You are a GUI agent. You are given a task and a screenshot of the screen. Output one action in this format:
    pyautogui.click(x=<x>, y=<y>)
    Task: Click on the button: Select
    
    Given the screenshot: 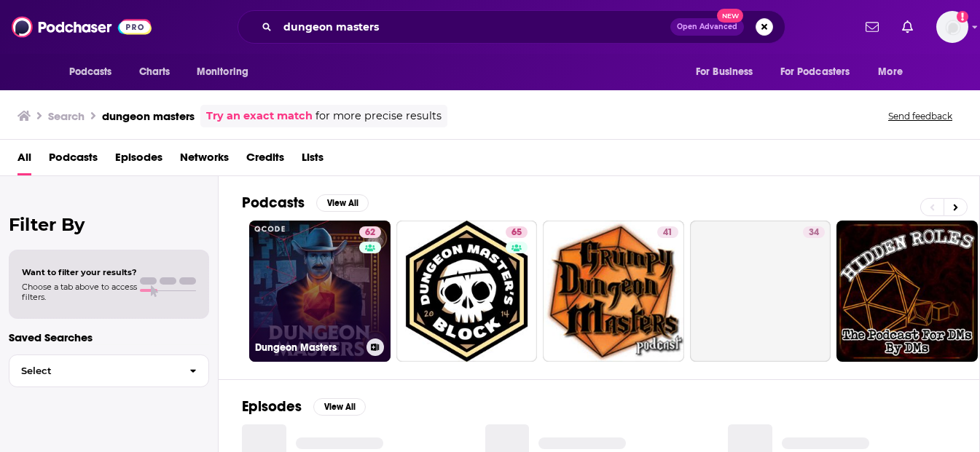 What is the action you would take?
    pyautogui.click(x=109, y=370)
    